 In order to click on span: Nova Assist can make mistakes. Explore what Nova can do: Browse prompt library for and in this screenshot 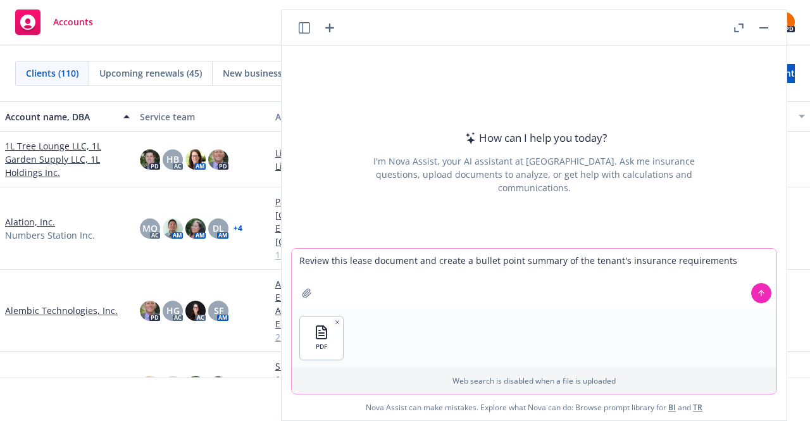, I will do `click(534, 407)`.